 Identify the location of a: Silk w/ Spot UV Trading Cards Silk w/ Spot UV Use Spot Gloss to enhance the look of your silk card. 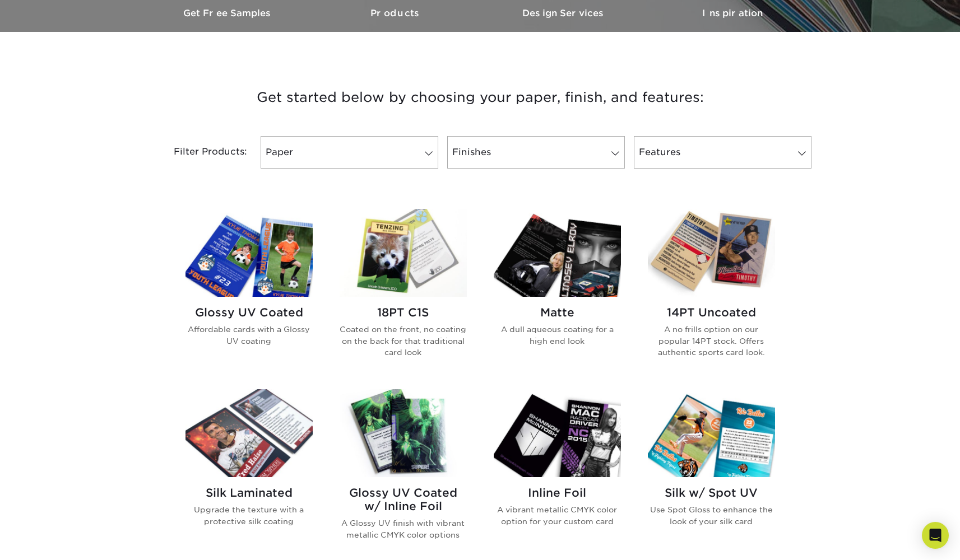
(711, 474).